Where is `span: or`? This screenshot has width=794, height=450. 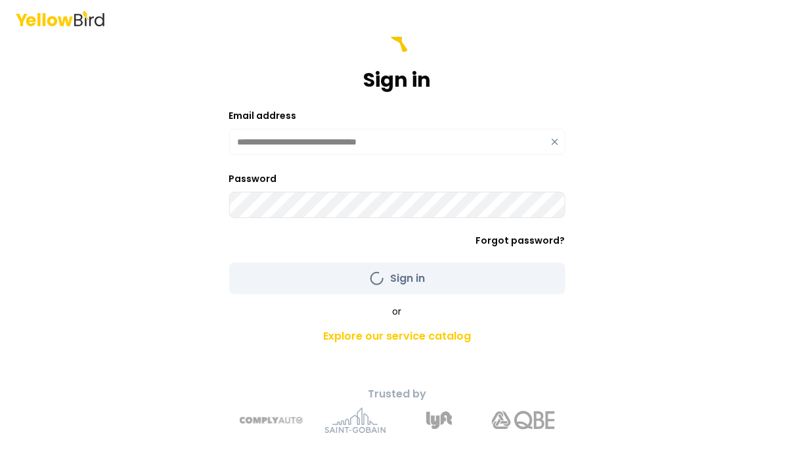
span: or is located at coordinates (398, 311).